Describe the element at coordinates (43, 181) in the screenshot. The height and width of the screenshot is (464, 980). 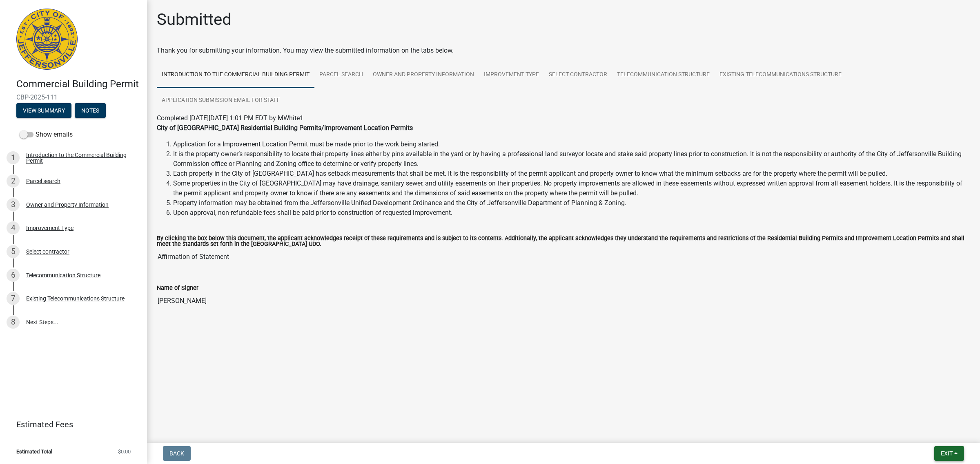
I see `div: Parcel search` at that location.